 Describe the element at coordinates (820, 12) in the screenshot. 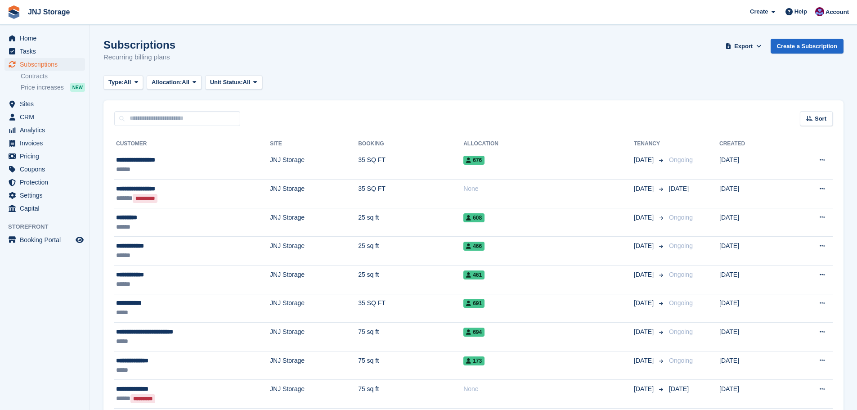

I see `img: Jonathan Scrase` at that location.